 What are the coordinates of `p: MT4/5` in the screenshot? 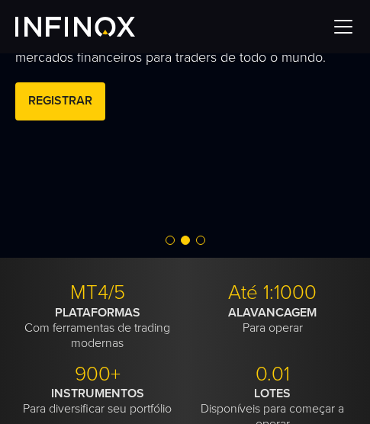 It's located at (98, 293).